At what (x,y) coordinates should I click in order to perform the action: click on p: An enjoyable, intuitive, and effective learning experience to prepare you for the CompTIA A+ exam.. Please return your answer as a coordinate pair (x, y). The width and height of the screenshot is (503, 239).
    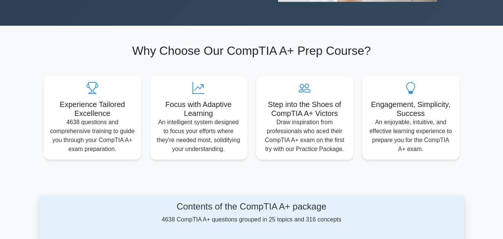
    Looking at the image, I should click on (411, 136).